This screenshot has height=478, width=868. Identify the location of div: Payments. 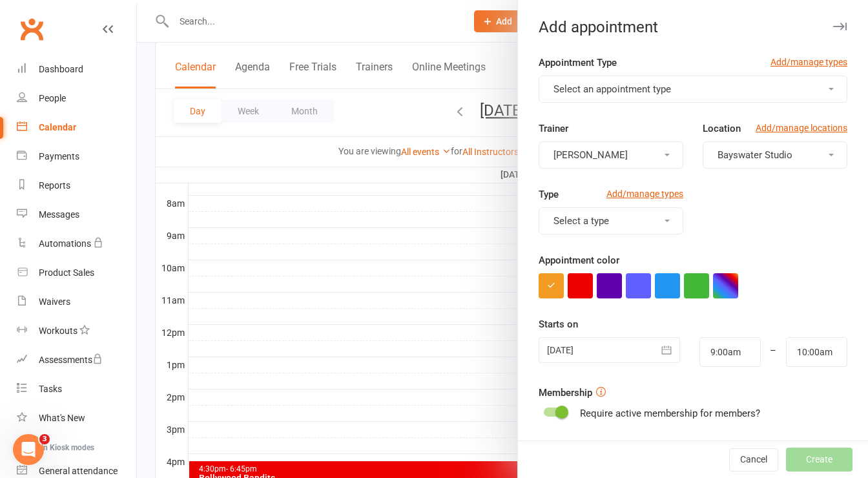
(59, 156).